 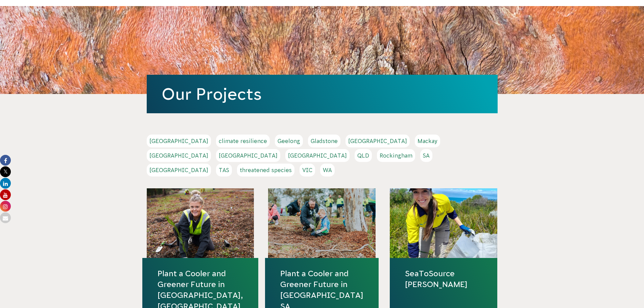 What do you see at coordinates (327, 170) in the screenshot?
I see `a: WA` at bounding box center [327, 170].